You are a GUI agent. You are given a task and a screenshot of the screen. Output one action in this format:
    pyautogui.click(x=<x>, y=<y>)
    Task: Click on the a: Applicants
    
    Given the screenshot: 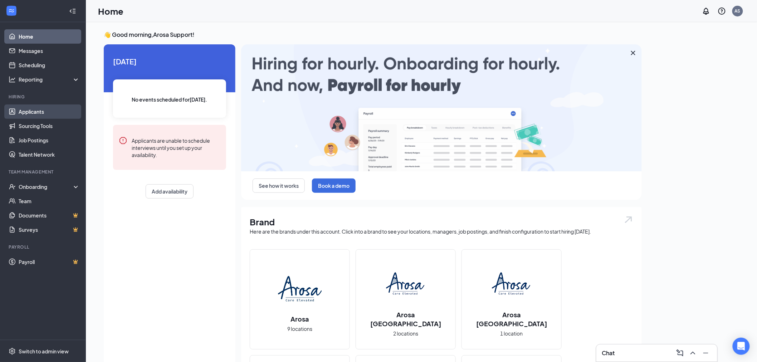 What is the action you would take?
    pyautogui.click(x=49, y=112)
    